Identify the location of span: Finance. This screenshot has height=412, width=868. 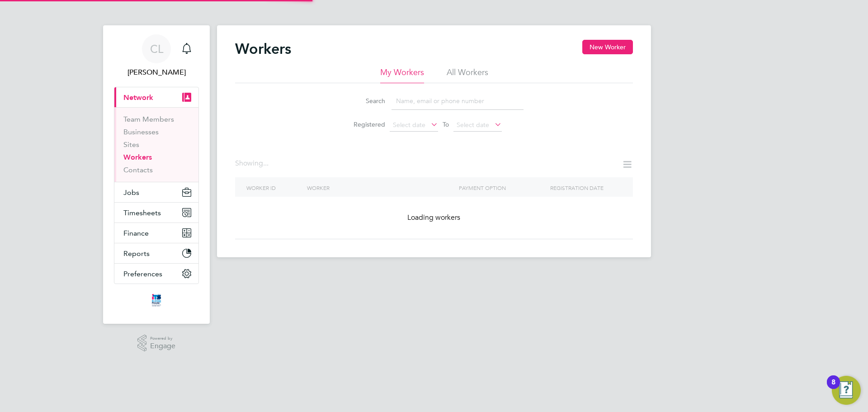
(136, 233).